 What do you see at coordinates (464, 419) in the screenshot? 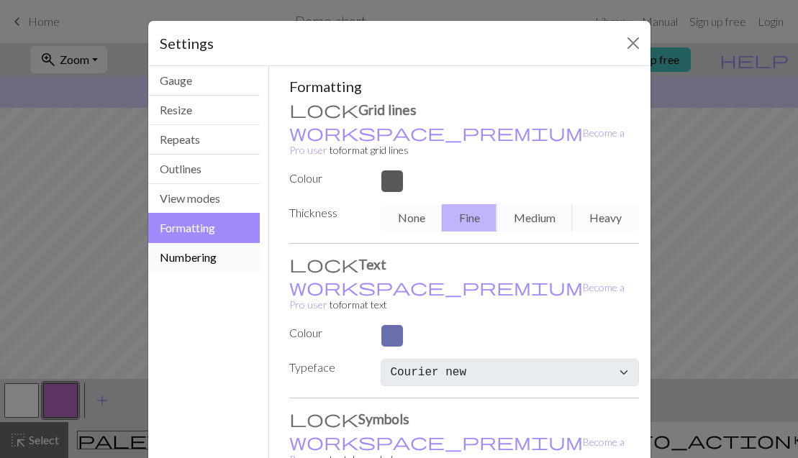
I see `h3: Symbols` at bounding box center [464, 419].